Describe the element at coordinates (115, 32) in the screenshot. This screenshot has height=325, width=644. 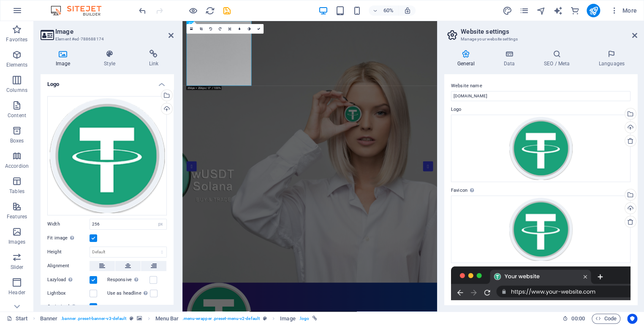
I see `h2: Image` at that location.